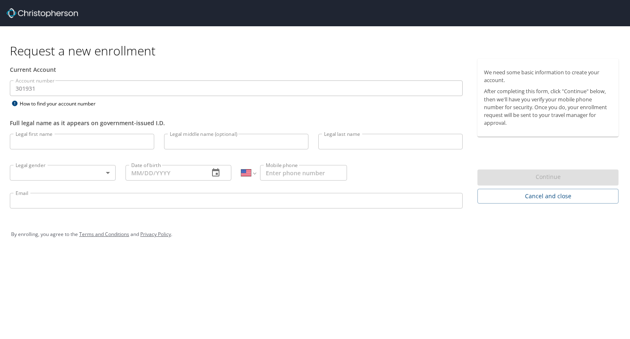 The height and width of the screenshot is (339, 630). What do you see at coordinates (104, 234) in the screenshot?
I see `a: Terms and Conditions` at bounding box center [104, 234].